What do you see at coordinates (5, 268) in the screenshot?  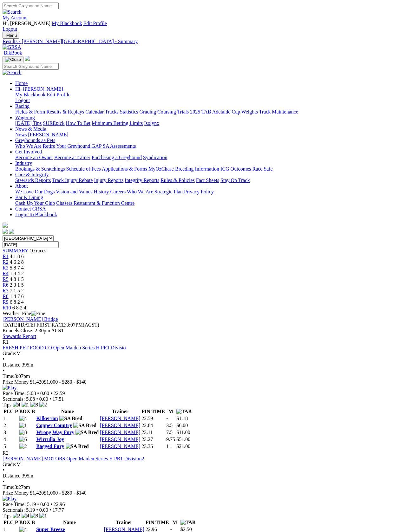 I see `span: R3` at bounding box center [5, 268].